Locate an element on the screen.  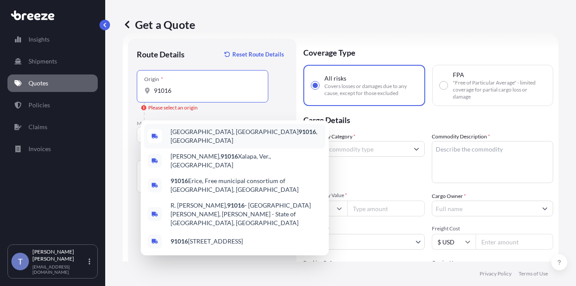
label: Cargo Owner is located at coordinates (449, 196).